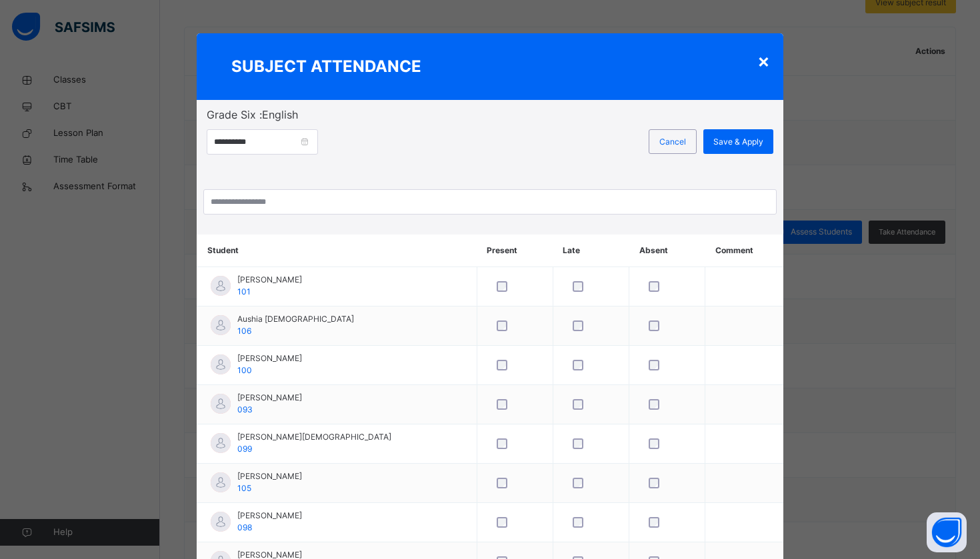  What do you see at coordinates (490, 114) in the screenshot?
I see `span: Grade Six : English` at bounding box center [490, 114].